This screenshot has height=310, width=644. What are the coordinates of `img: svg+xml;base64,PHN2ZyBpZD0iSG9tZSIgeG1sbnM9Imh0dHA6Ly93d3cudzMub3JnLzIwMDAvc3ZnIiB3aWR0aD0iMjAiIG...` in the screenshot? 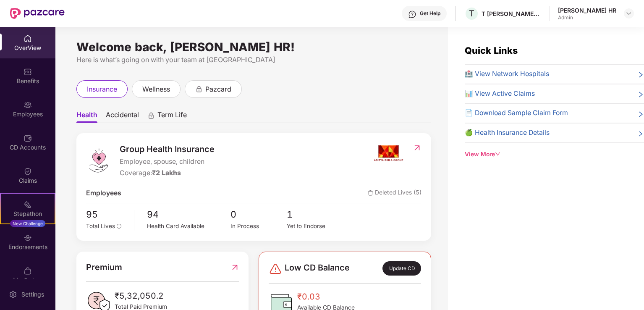 It's located at (28, 38).